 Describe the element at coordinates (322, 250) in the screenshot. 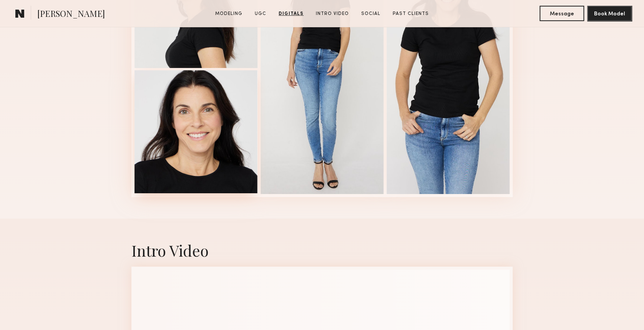

I see `div: Intro Video` at that location.